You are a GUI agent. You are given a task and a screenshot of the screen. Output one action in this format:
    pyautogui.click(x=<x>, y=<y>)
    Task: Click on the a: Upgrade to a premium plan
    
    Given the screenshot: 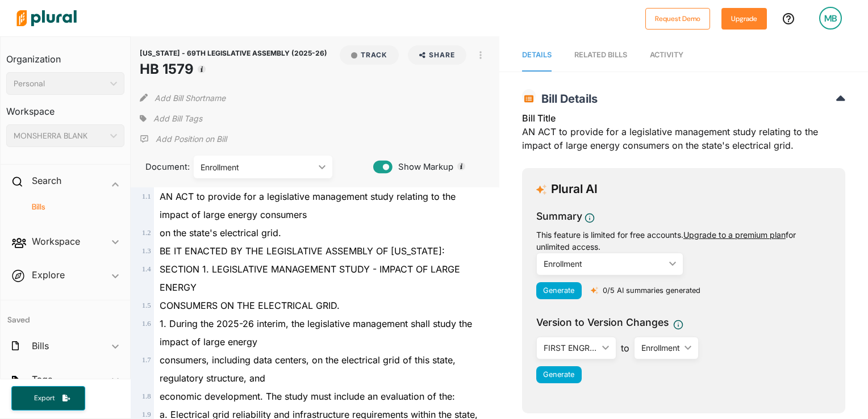 What is the action you would take?
    pyautogui.click(x=734, y=234)
    